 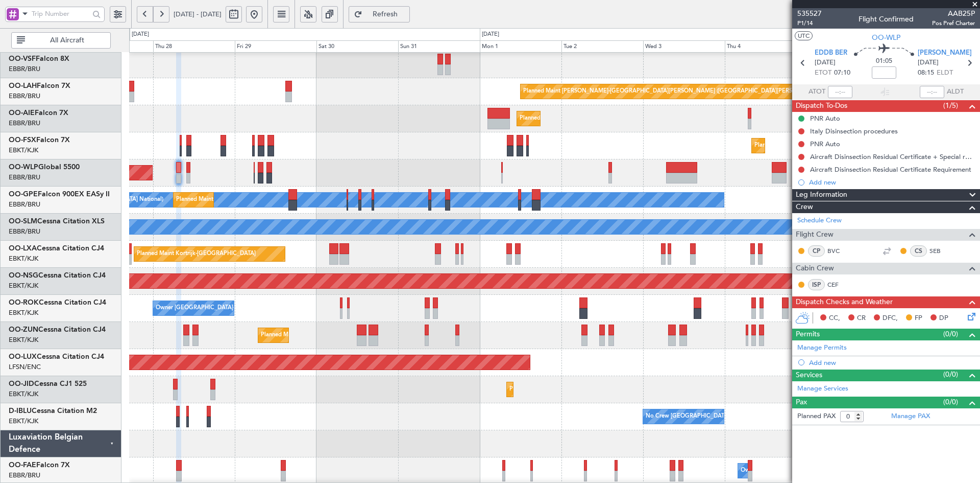 I want to click on span: 535527, so click(x=809, y=13).